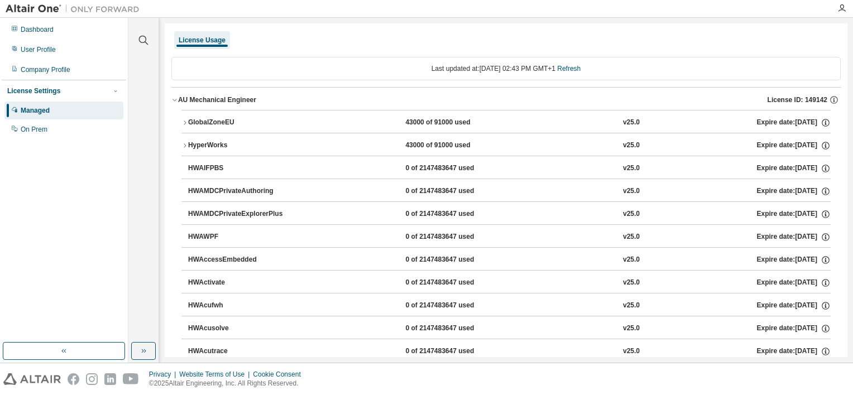 The height and width of the screenshot is (395, 853). I want to click on img: altair_logo.svg, so click(32, 379).